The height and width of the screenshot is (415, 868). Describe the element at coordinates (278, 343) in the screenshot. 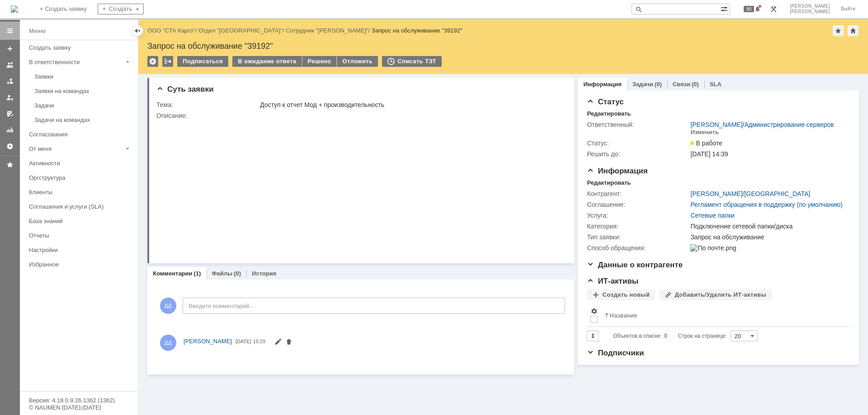

I see `span: Редактировать` at that location.